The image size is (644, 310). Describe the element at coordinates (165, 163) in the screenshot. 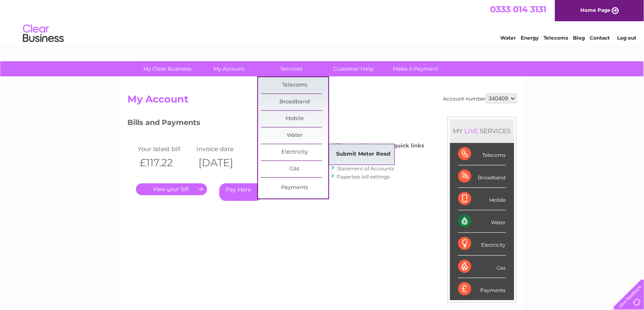

I see `th: £117.22` at that location.